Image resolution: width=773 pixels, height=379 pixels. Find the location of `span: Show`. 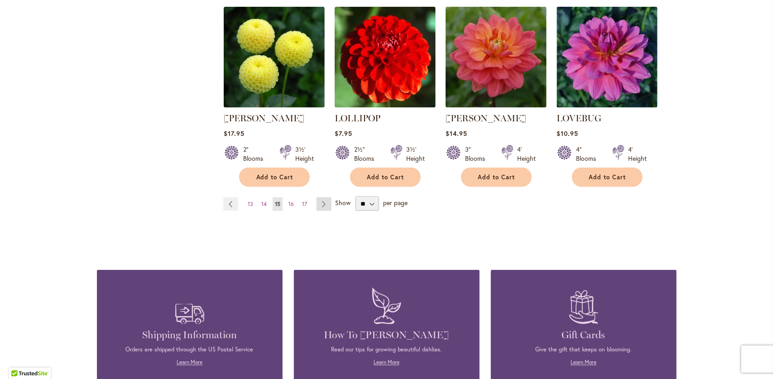

span: Show is located at coordinates (343, 203).